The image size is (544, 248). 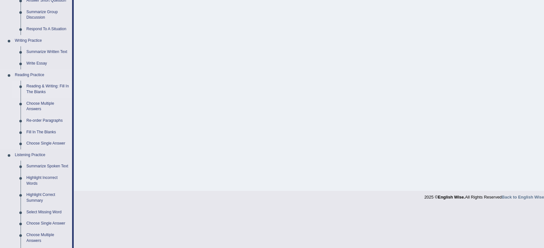 I want to click on a: Summarize Written Text, so click(x=48, y=52).